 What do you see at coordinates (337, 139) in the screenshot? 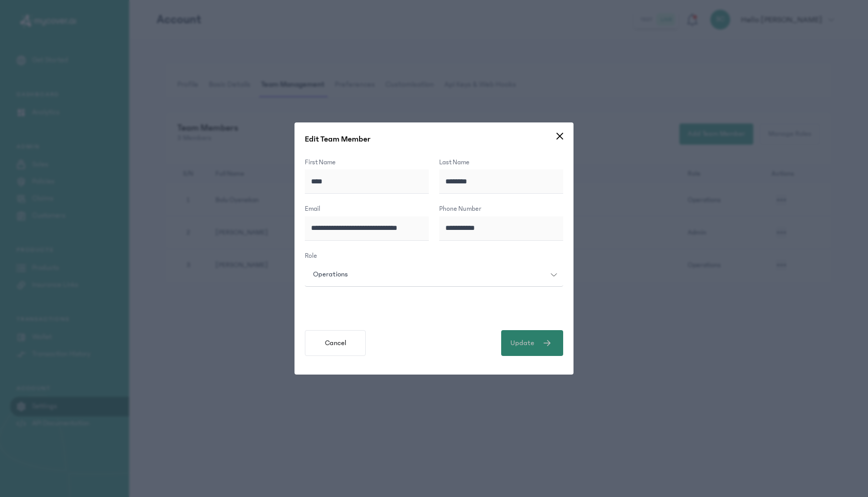
I see `p: Edit Team Member` at bounding box center [337, 139].